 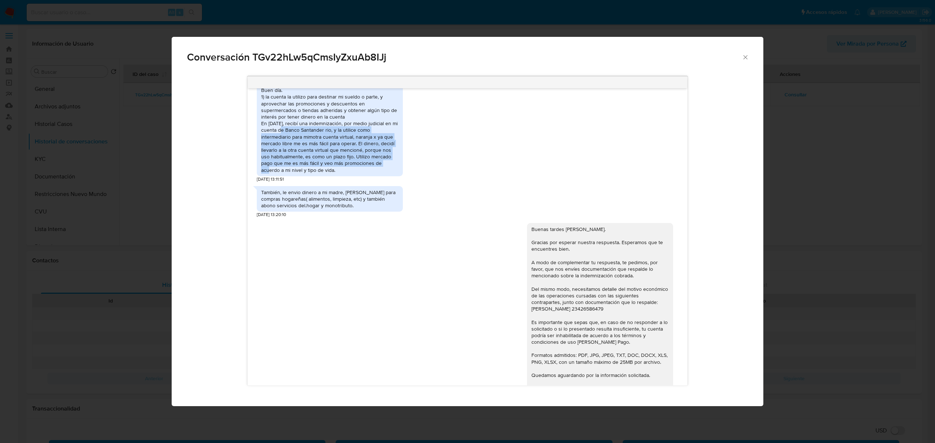 What do you see at coordinates (464, 57) in the screenshot?
I see `span: Conversación TGv22hLw5qCmsIyZxuAb8IJj` at bounding box center [464, 57].